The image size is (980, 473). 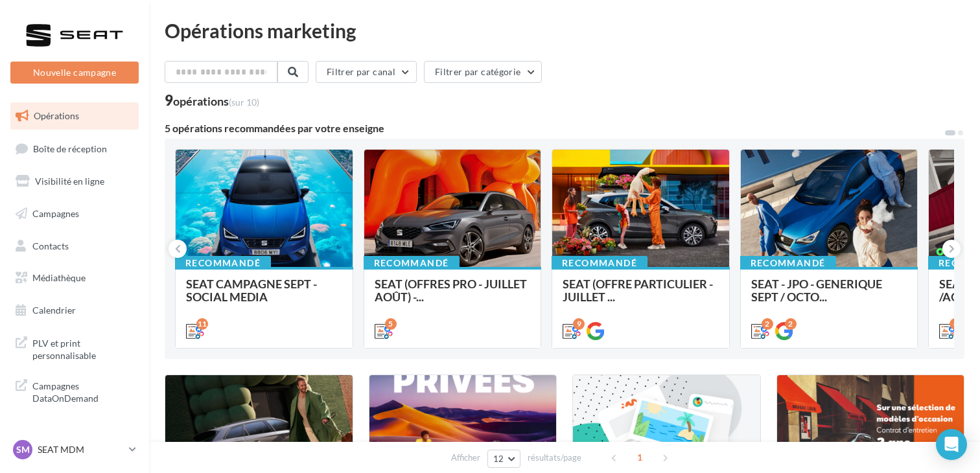 I want to click on div: 11, so click(x=202, y=324).